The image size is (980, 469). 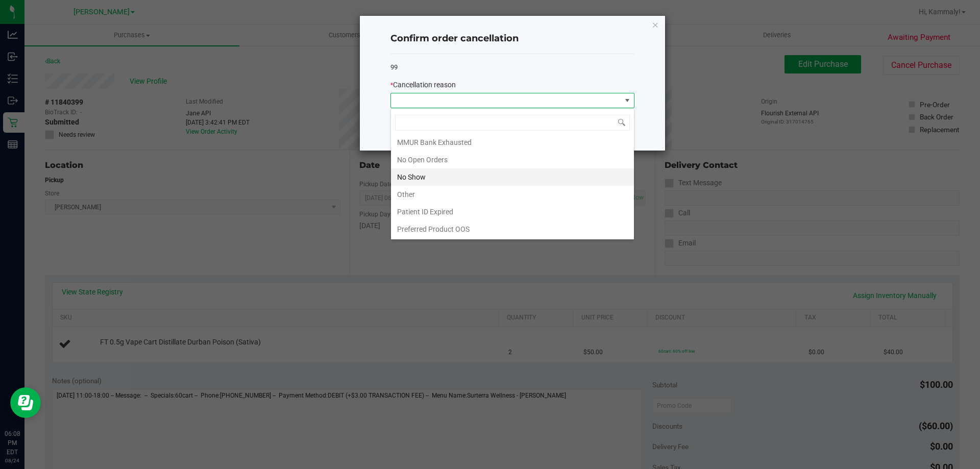 I want to click on li: MMUR Bank Exhausted, so click(x=512, y=142).